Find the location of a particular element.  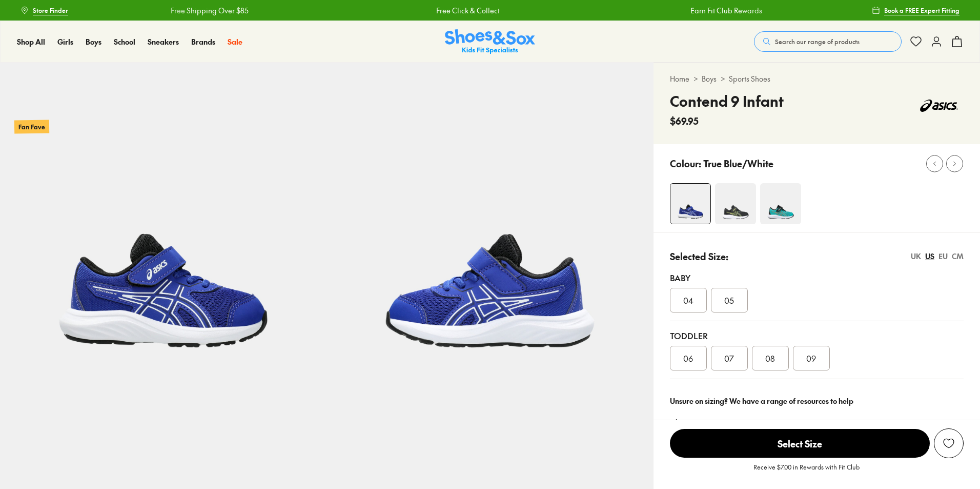

span: Girls is located at coordinates (65, 42).